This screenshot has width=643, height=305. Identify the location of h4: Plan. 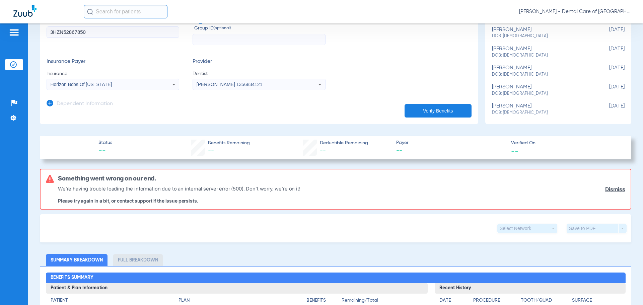
(236, 300).